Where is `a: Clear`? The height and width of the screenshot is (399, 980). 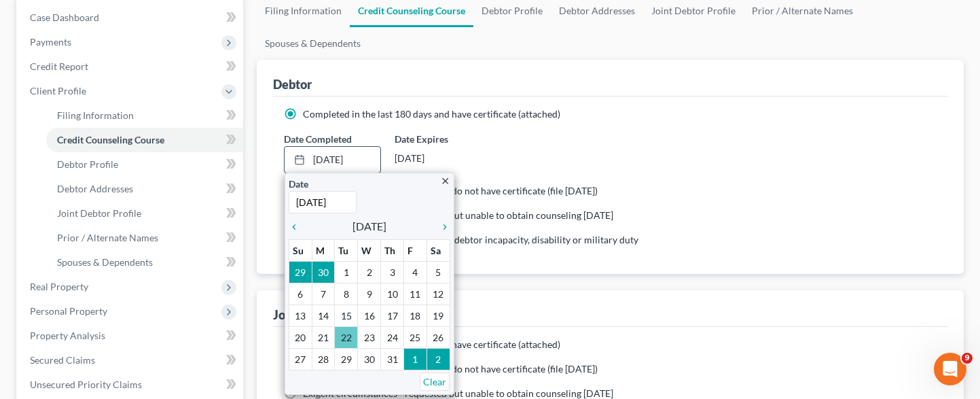 a: Clear is located at coordinates (435, 382).